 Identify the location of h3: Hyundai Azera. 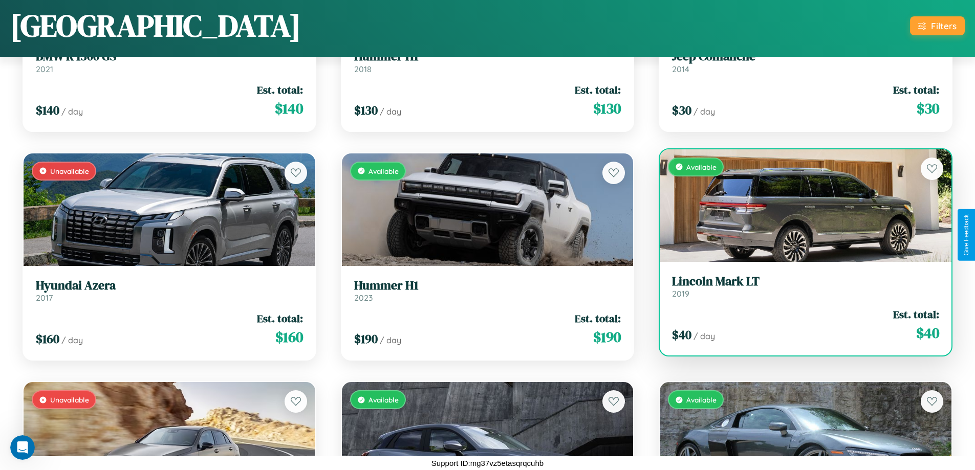
(169, 286).